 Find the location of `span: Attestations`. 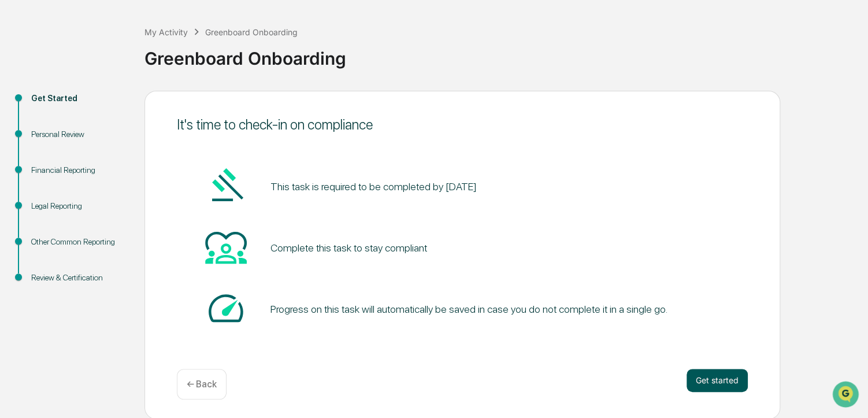

span: Attestations is located at coordinates (119, 152).